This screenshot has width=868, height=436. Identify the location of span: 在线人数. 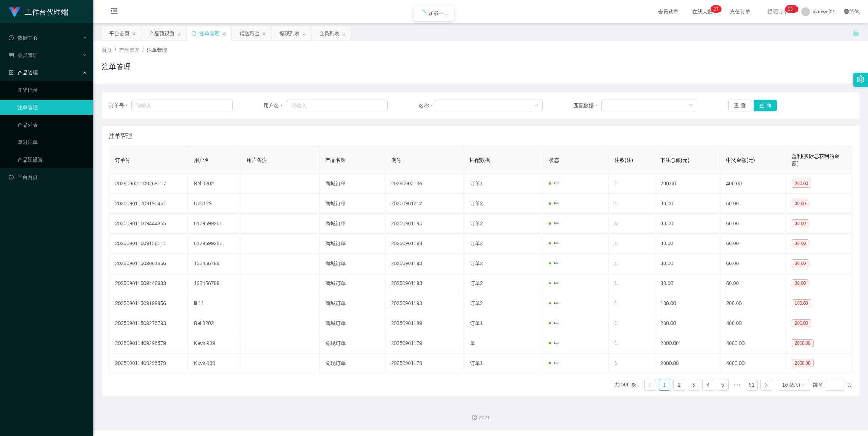
(702, 12).